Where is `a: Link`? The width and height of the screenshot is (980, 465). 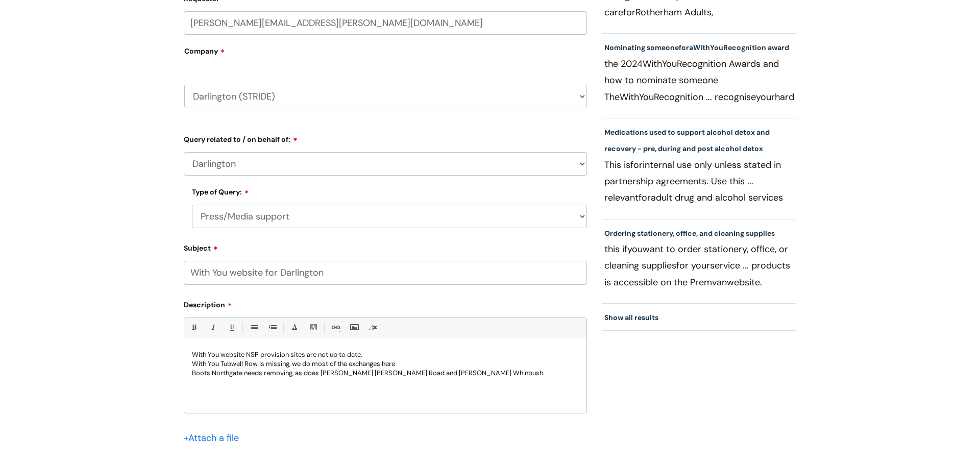
a: Link is located at coordinates (335, 327).